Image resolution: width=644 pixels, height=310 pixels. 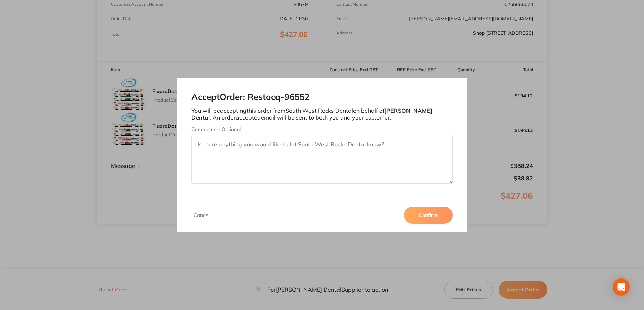 What do you see at coordinates (322, 114) in the screenshot?
I see `p: You will be accepting this order from South West Rocks Dental on behalf of . An order accepted em...` at bounding box center [322, 114].